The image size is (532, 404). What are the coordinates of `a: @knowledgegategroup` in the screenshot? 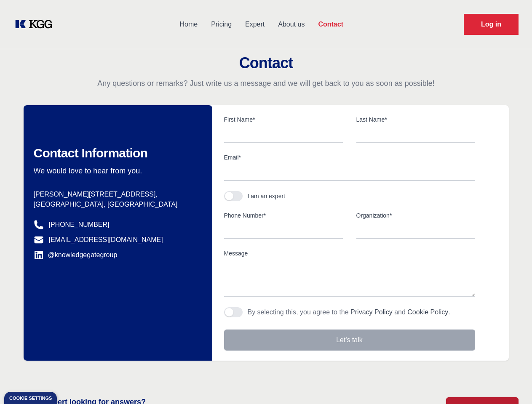 It's located at (75, 255).